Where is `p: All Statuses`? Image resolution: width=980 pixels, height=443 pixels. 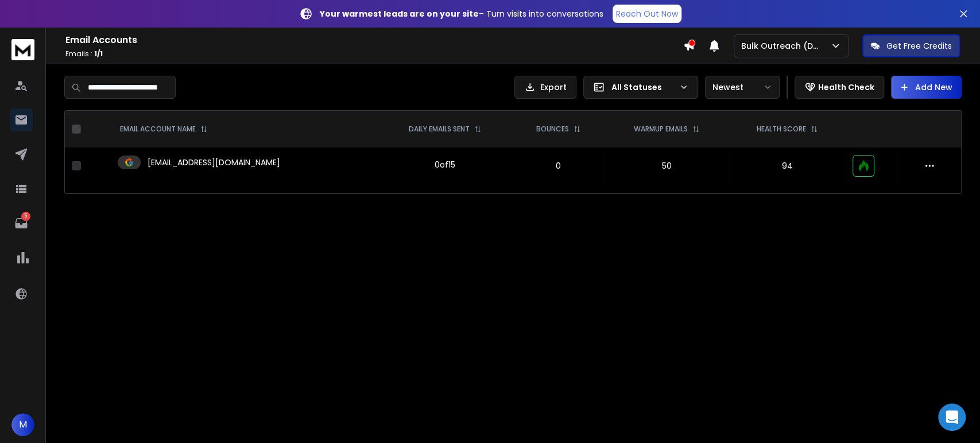 p: All Statuses is located at coordinates (643, 87).